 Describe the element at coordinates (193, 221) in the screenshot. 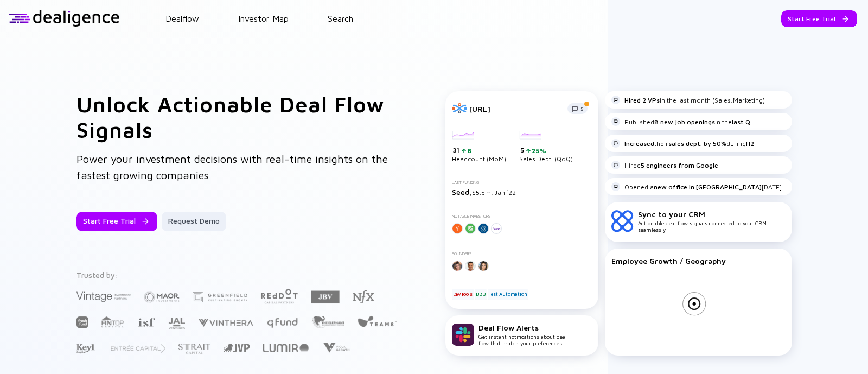

I see `button: Request Demo` at that location.